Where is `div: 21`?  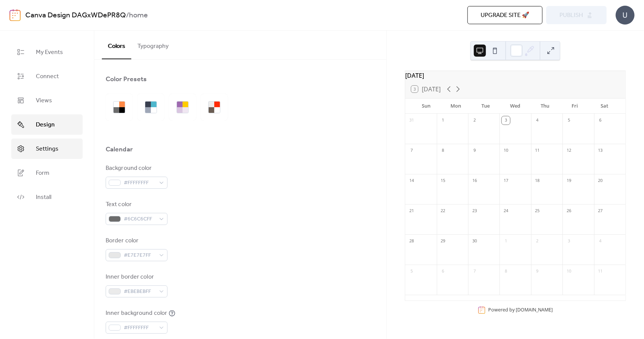
div: 21 is located at coordinates (412, 211).